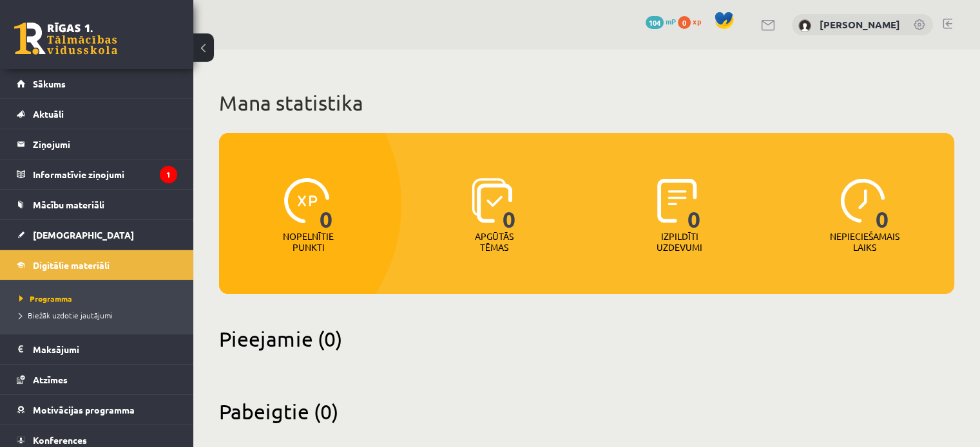 This screenshot has width=980, height=447. I want to click on a: Mācību materiāli, so click(96, 205).